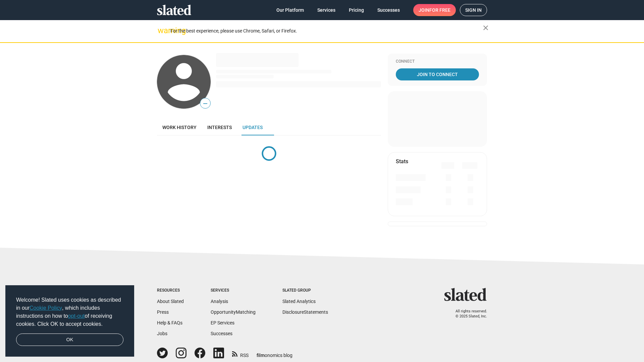  I want to click on a: Joinfor free, so click(435, 10).